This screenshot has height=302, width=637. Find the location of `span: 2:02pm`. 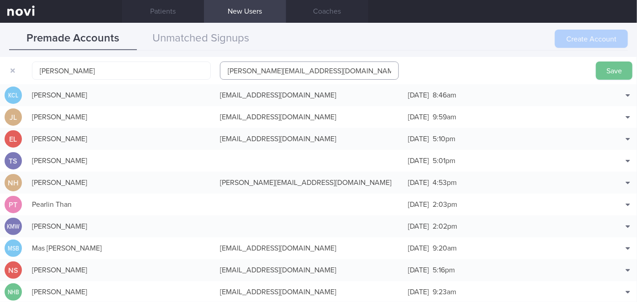

span: 2:02pm is located at coordinates (445, 227).